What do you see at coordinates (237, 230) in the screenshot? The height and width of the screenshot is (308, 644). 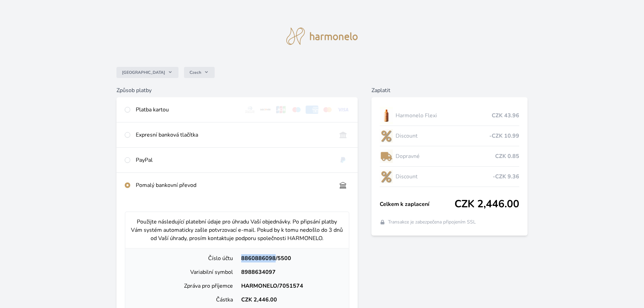 I see `p: Použijte následující platební údaje pro úhradu Vaší objednávky. Po připsání platby Vám systém aut...` at bounding box center [237, 230].